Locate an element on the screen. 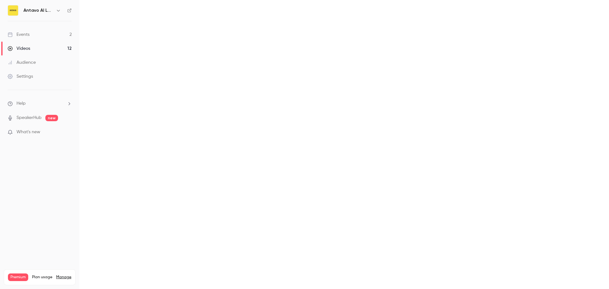 This screenshot has height=289, width=609. span: new is located at coordinates (52, 118).